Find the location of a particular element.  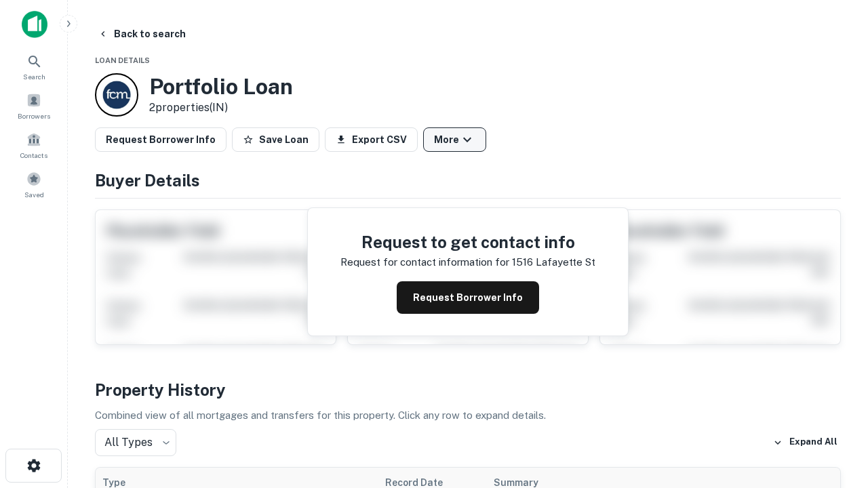

span: Saved is located at coordinates (34, 195).